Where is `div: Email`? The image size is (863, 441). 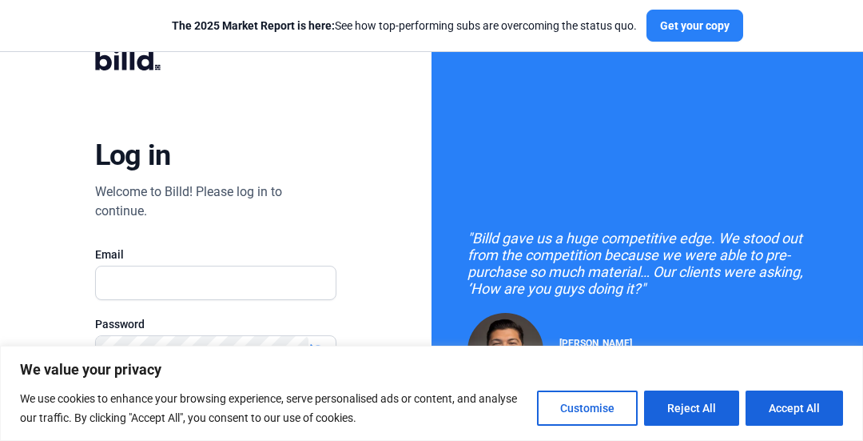 div: Email is located at coordinates (216, 254).